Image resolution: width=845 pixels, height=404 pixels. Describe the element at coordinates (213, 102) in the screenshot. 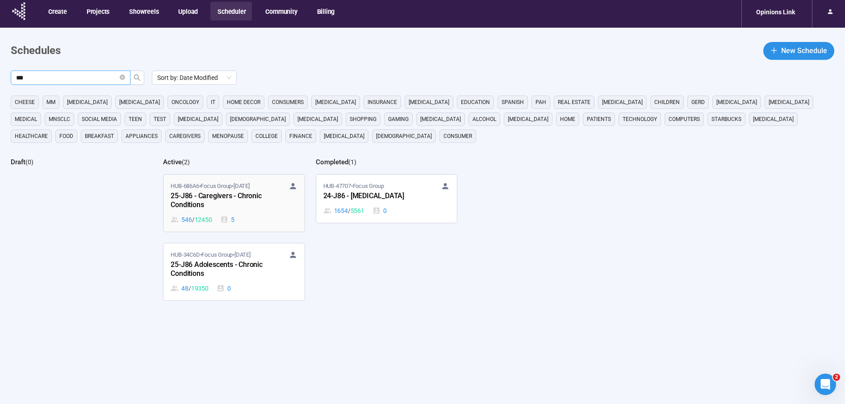

I see `span: it` at that location.